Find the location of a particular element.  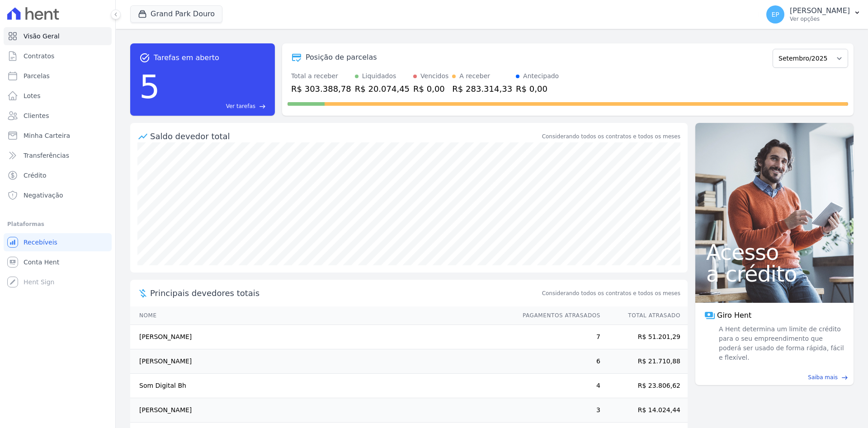

th: Nome is located at coordinates (322, 315).